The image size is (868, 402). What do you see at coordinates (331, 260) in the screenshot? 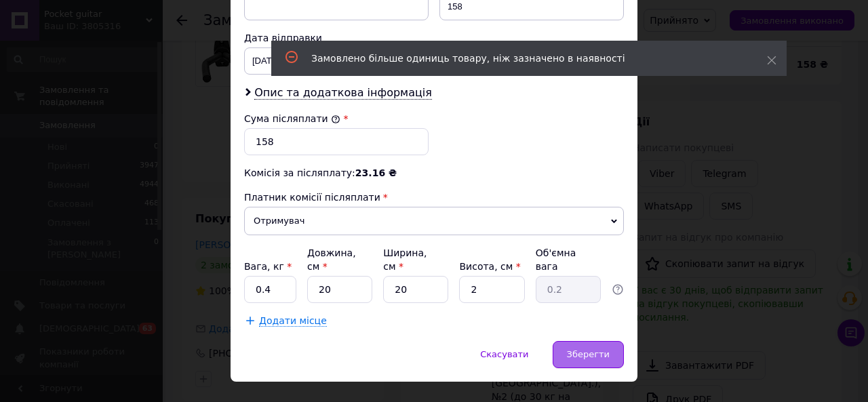
I see `label: Довжина, см` at bounding box center [331, 260].